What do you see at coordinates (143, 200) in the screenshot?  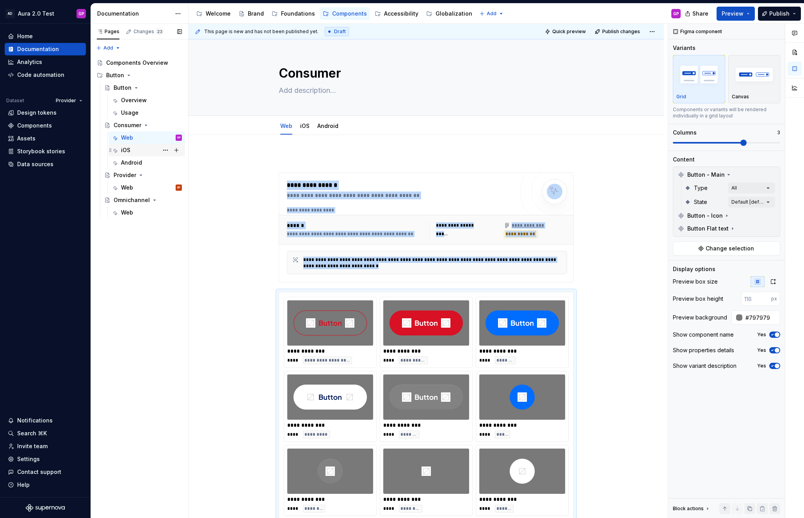 I see `a: Omnichannel` at bounding box center [143, 200].